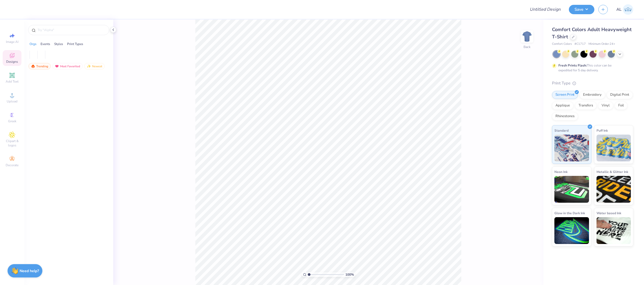 The image size is (644, 285). What do you see at coordinates (602, 131) in the screenshot?
I see `span: Puff Ink` at bounding box center [602, 131].